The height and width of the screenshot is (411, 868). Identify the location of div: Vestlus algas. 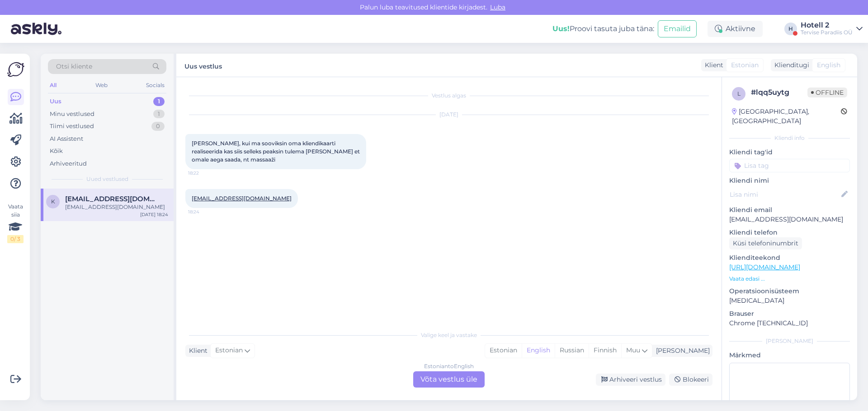
(449, 96).